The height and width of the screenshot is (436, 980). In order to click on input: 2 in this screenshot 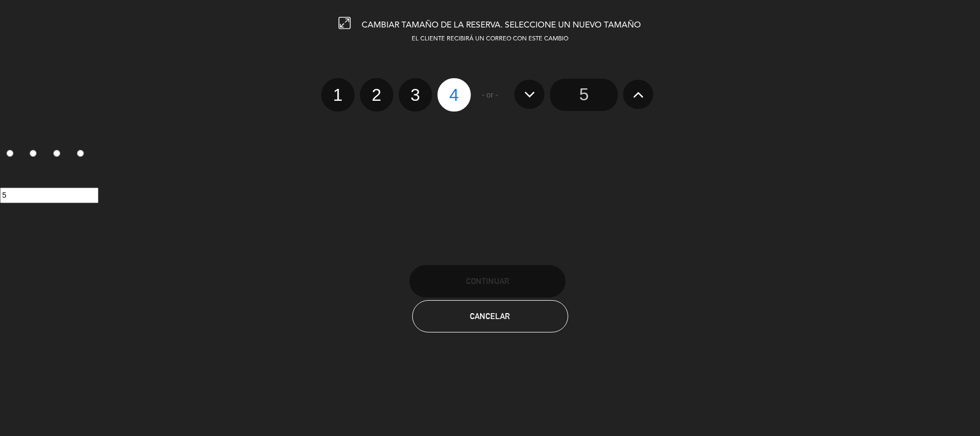, I will do `click(33, 153)`.